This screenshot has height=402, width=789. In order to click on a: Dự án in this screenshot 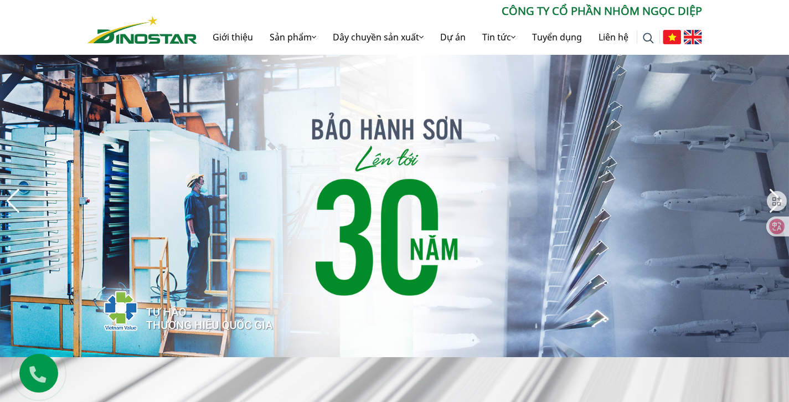, I will do `click(453, 37)`.